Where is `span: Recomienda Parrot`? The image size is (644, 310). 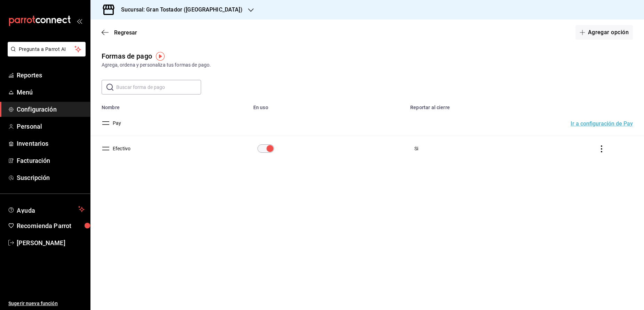
span: Recomienda Parrot is located at coordinates (51, 225).